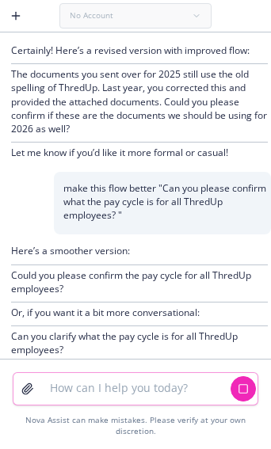 The image size is (271, 449). Describe the element at coordinates (16, 16) in the screenshot. I see `button: Create a new chat` at that location.